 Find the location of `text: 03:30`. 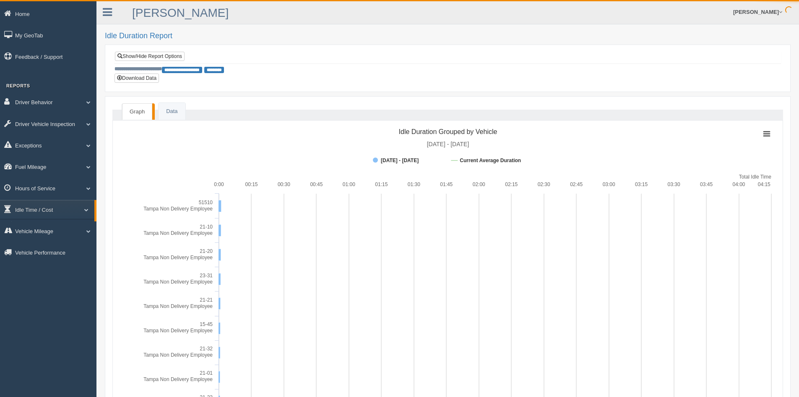

text: 03:30 is located at coordinates (674, 184).